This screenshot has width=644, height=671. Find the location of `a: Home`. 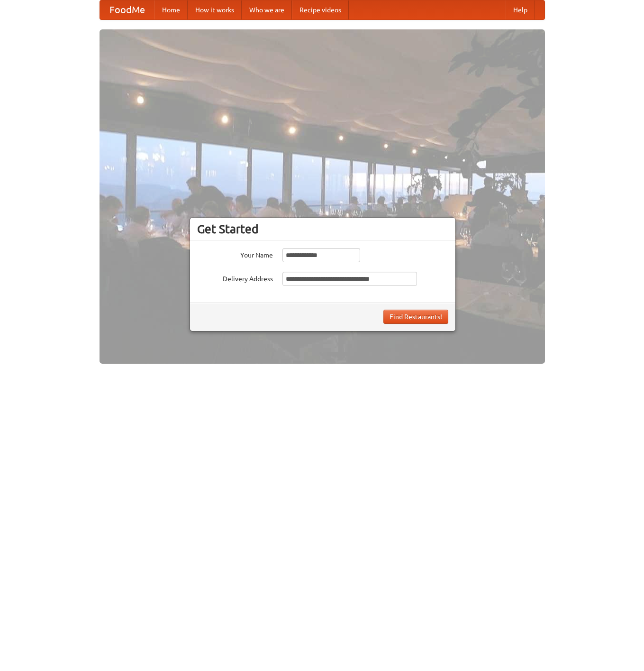

a: Home is located at coordinates (171, 10).